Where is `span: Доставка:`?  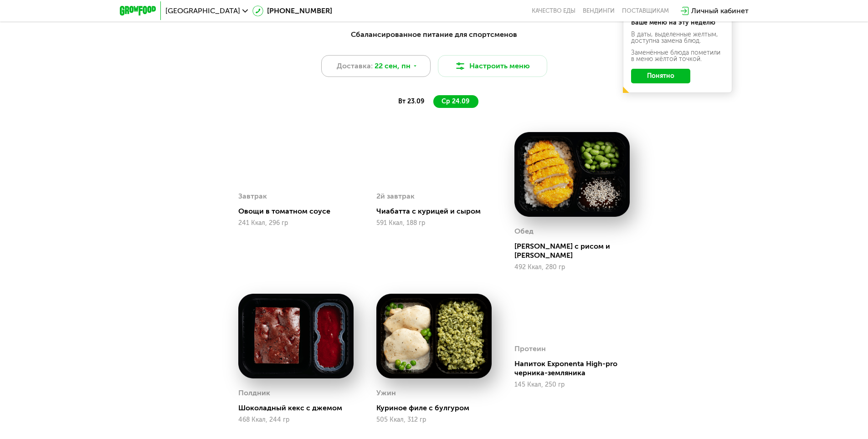 span: Доставка: is located at coordinates (354, 66).